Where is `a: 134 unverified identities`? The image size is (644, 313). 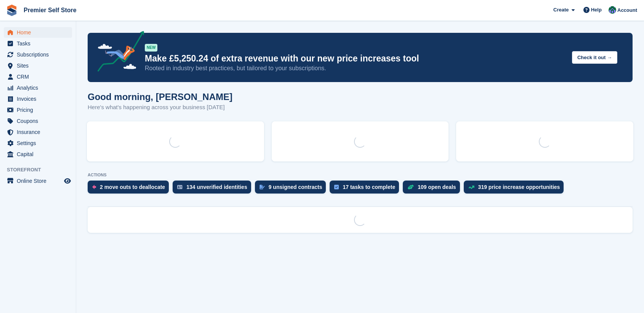
a: 134 unverified identities is located at coordinates (214, 188).